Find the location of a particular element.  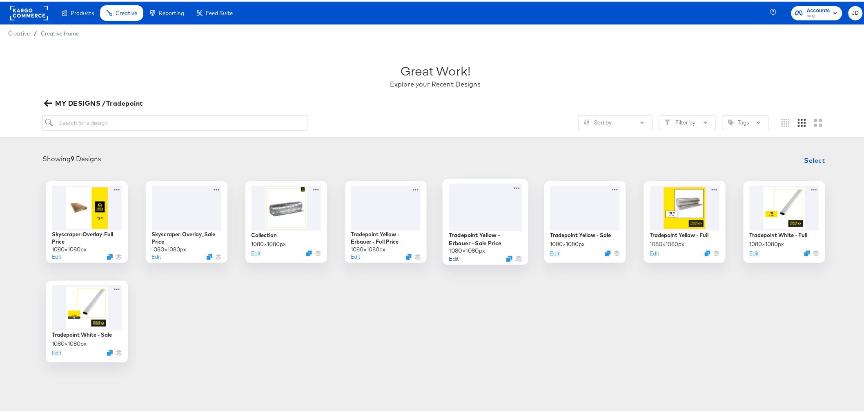

svg: Tag is located at coordinates (731, 121).